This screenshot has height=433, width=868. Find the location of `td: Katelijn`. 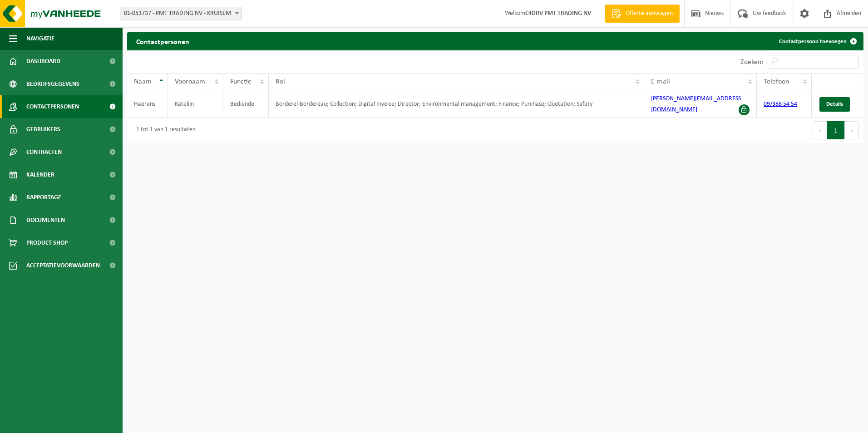

td: Katelijn is located at coordinates (196, 104).